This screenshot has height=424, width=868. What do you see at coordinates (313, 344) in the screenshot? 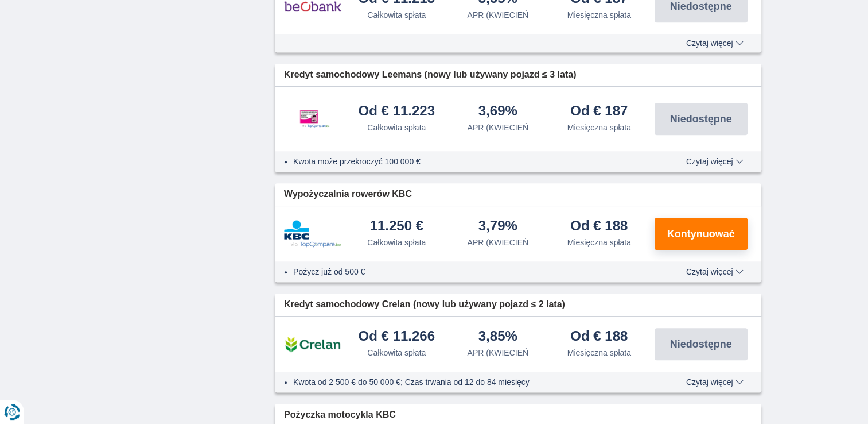
I see `img: product.pl.alt Crelan` at bounding box center [313, 344].